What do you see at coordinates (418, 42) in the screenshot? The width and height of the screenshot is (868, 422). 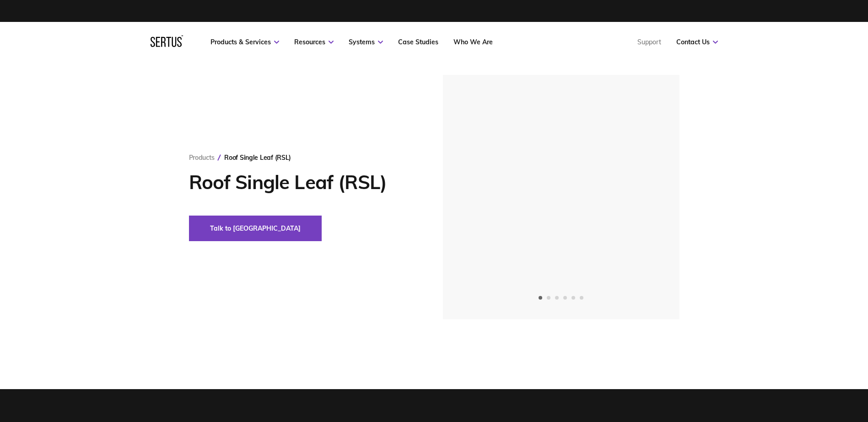 I see `a: Case Studies` at bounding box center [418, 42].